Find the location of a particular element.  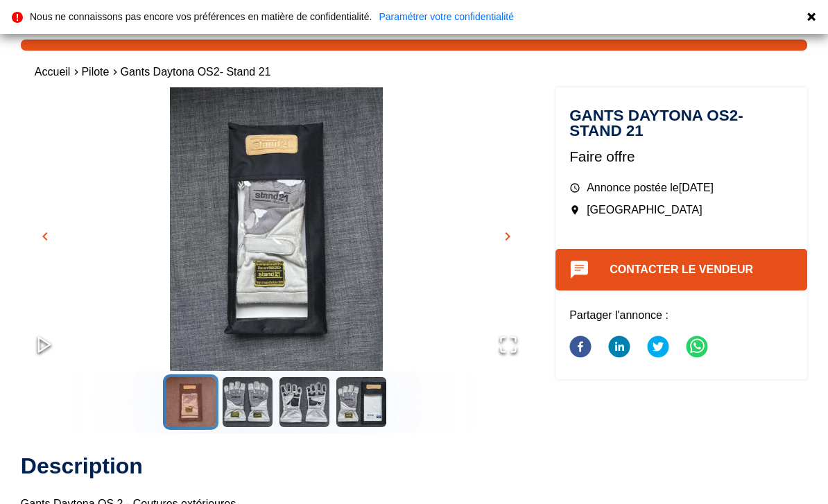

p: Partager l'annonce : is located at coordinates (681, 316).